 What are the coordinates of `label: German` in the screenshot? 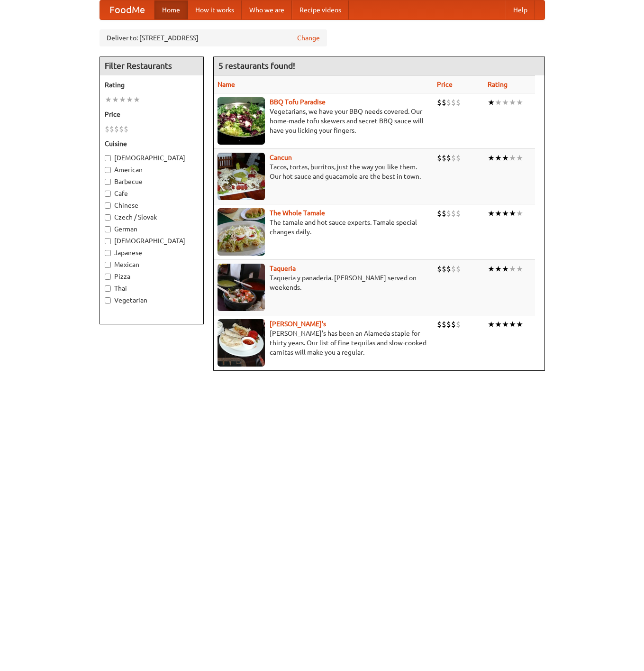 It's located at (152, 229).